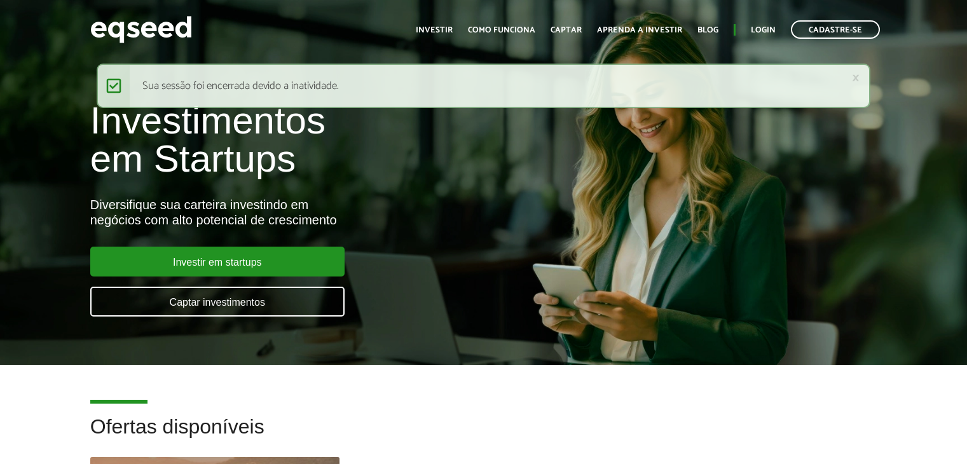 Image resolution: width=967 pixels, height=464 pixels. Describe the element at coordinates (501, 30) in the screenshot. I see `a: Como funciona` at that location.